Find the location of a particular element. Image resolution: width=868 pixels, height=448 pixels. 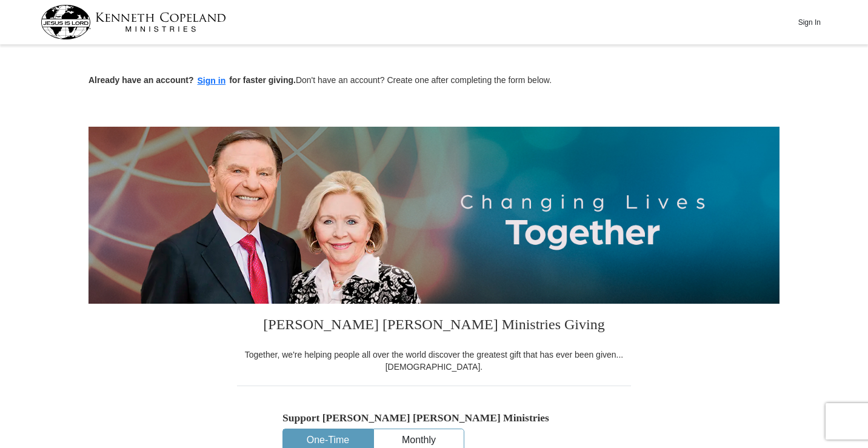

strong: Already have an account? for faster giving. is located at coordinates (192, 80).